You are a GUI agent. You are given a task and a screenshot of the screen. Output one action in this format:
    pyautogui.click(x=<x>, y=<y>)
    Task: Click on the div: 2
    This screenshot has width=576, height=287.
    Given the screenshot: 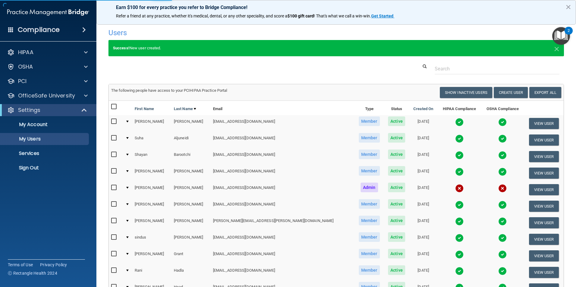 What is the action you would take?
    pyautogui.click(x=568, y=35)
    